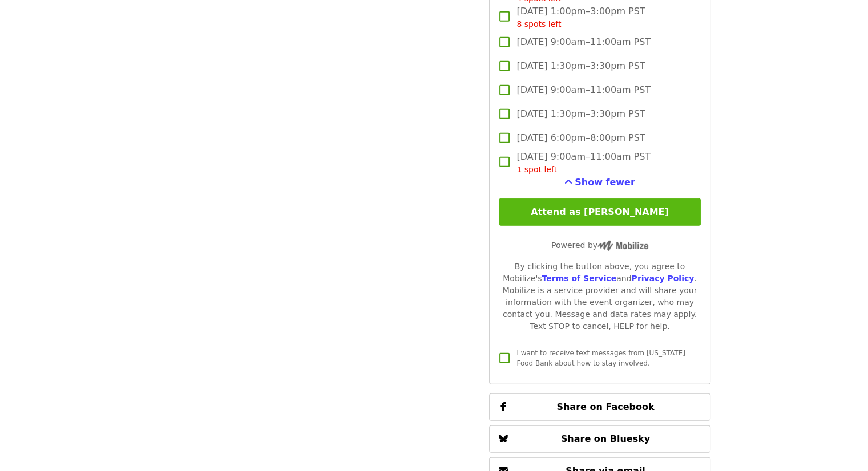 The width and height of the screenshot is (868, 471). I want to click on span: Show fewer, so click(605, 182).